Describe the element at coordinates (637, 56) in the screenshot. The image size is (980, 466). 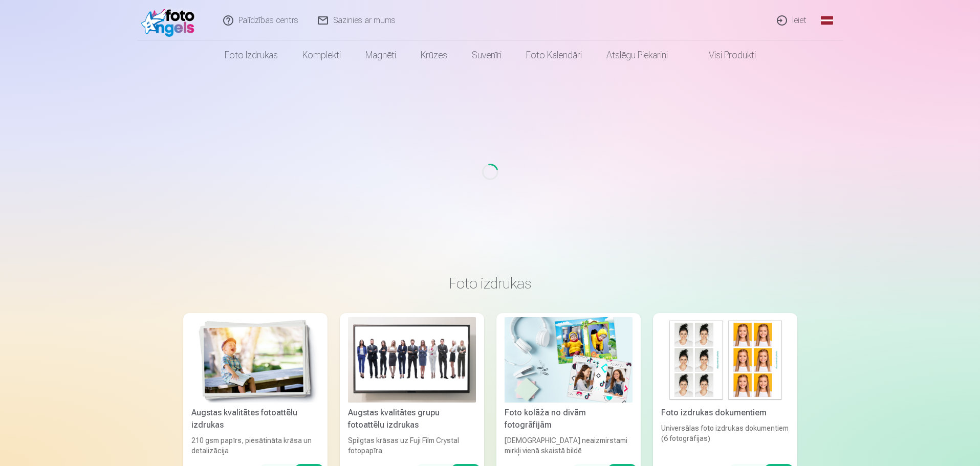
I see `a: Atslēgu piekariņi` at that location.